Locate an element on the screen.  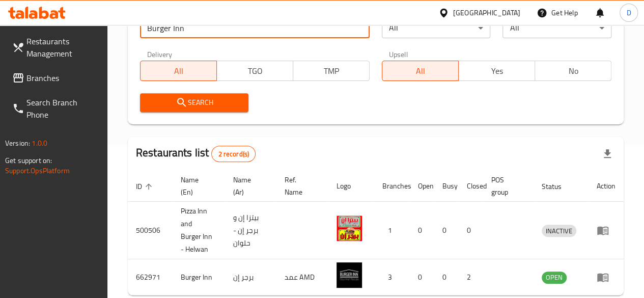
td: بيتزا إن و برجر إن - حلوان is located at coordinates (250, 230).